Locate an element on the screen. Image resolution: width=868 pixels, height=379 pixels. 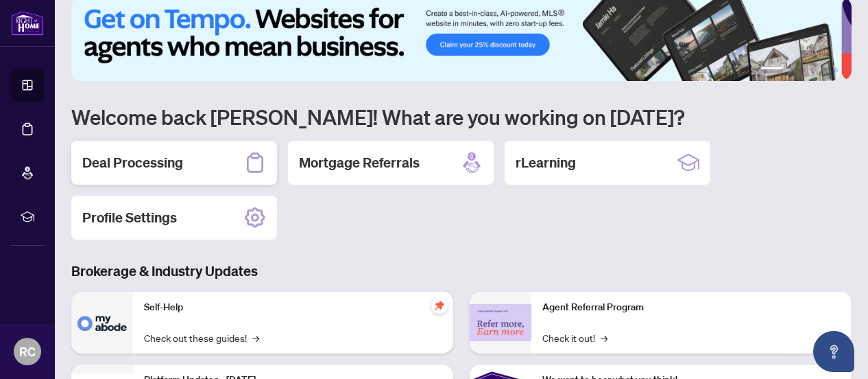
button: 3 is located at coordinates (802, 70).